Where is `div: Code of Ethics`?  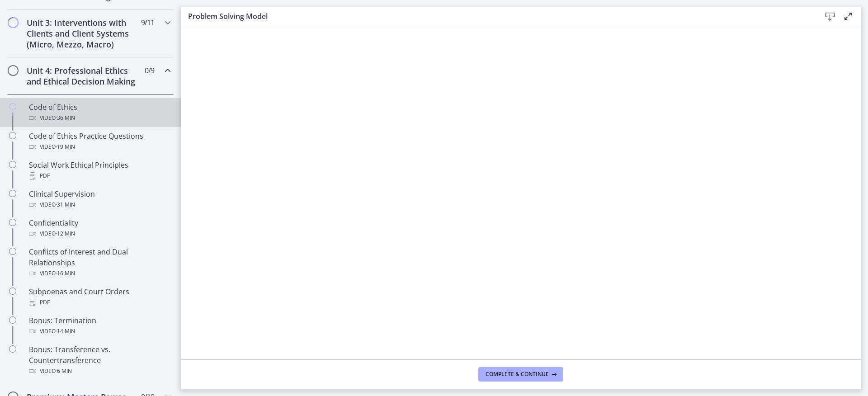 div: Code of Ethics is located at coordinates (99, 112).